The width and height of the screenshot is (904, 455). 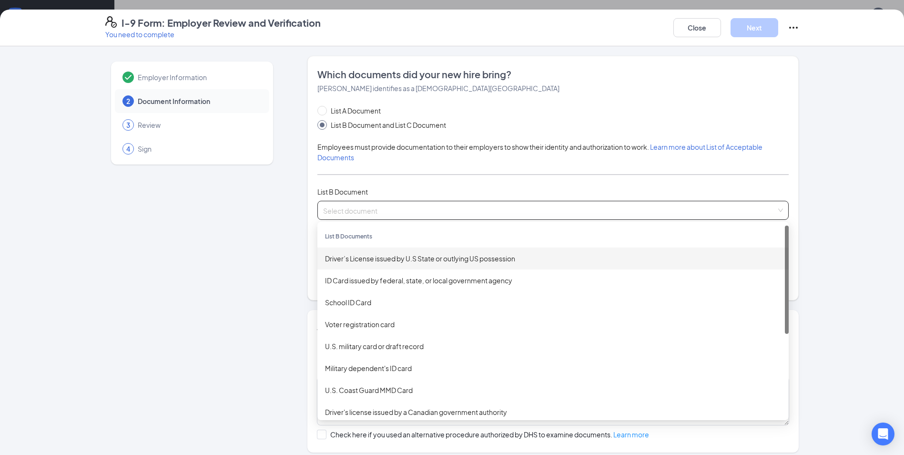 I want to click on span: List B Document and List C Document, so click(x=389, y=125).